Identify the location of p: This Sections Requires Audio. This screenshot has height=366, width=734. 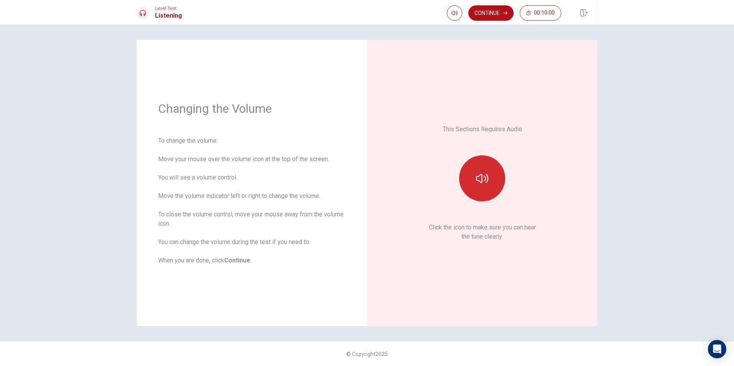
(482, 129).